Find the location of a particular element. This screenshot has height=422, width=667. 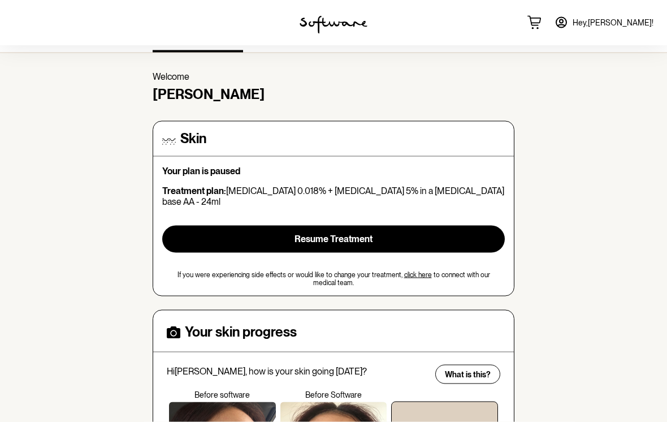

p: Your plan is paused is located at coordinates (333, 171).